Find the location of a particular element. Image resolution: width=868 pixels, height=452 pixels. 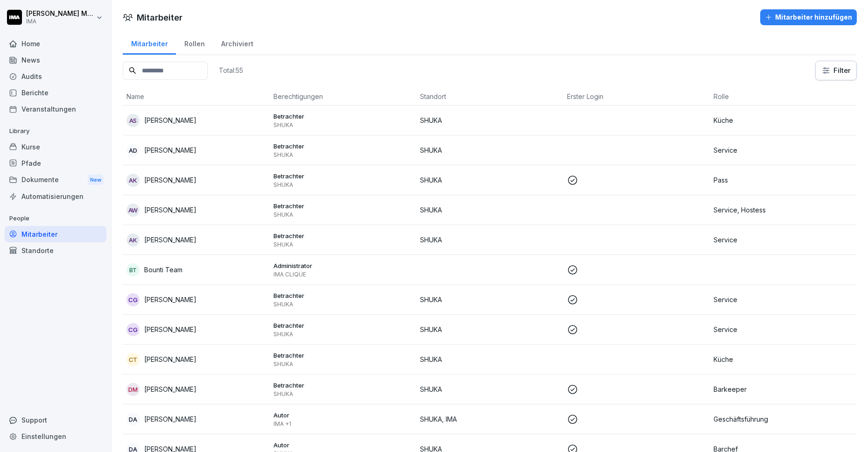

p: Bounti Team is located at coordinates (164, 270).